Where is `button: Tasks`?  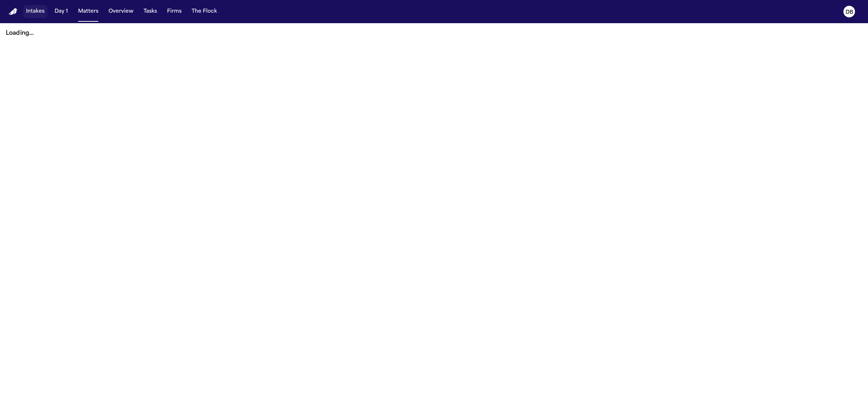
button: Tasks is located at coordinates (150, 12).